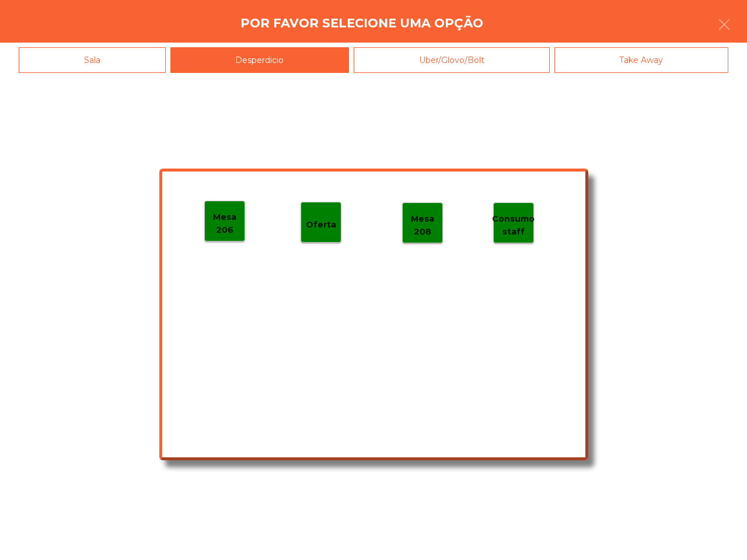 The image size is (747, 560). I want to click on p: Mesa 208, so click(422, 225).